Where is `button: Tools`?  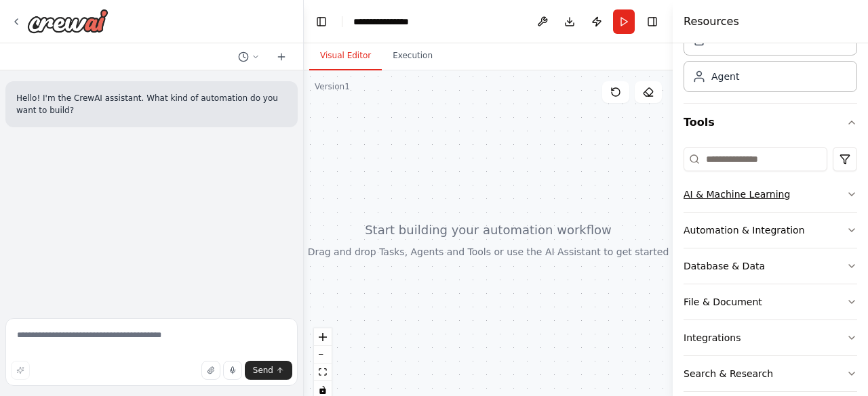
button: Tools is located at coordinates (770, 123).